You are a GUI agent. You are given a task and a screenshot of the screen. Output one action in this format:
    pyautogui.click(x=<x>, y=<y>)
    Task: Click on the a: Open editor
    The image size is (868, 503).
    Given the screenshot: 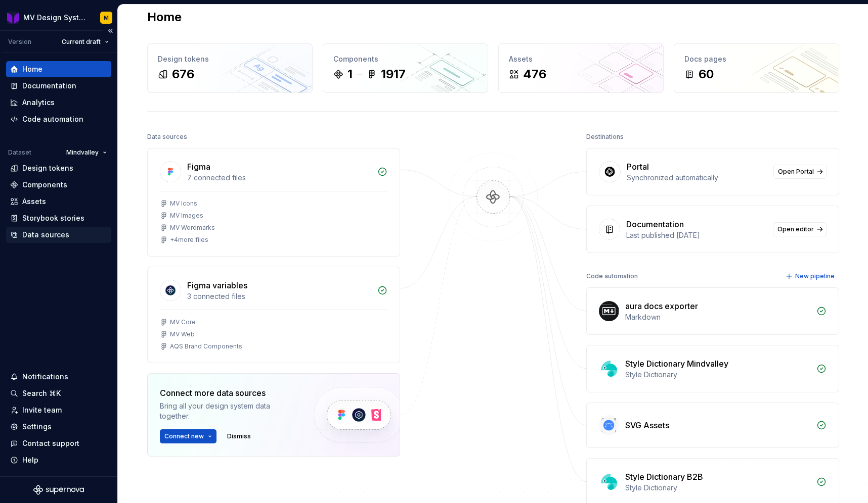 What is the action you would take?
    pyautogui.click(x=799, y=229)
    